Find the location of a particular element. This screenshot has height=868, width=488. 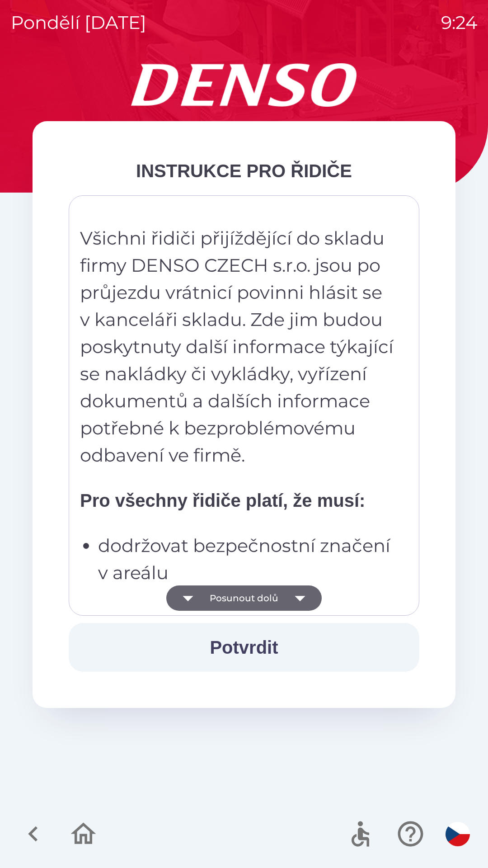

button: Posunout dolů is located at coordinates (244, 598).